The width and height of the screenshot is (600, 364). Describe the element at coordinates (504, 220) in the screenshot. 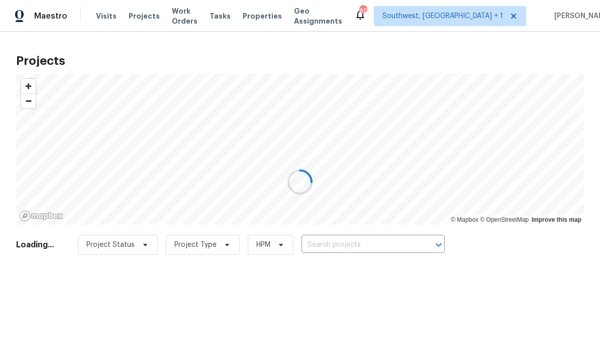

I see `a: OpenStreetMap` at that location.